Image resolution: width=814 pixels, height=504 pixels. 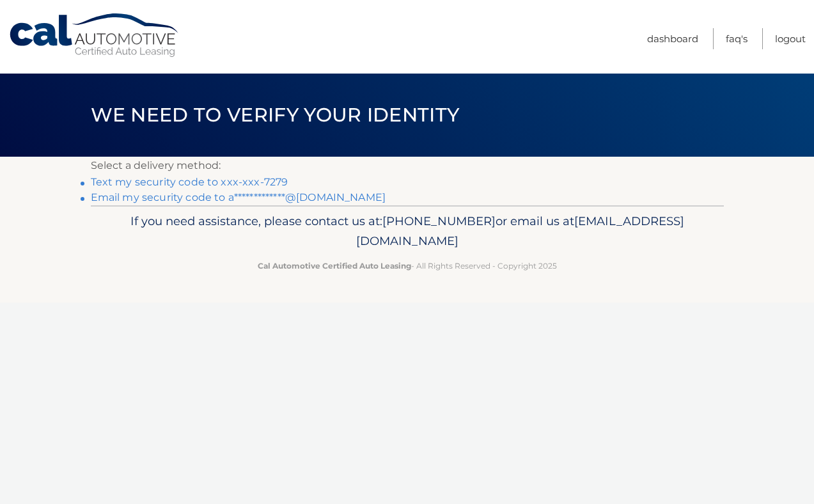 What do you see at coordinates (275, 114) in the screenshot?
I see `span: We need to verify your identity` at bounding box center [275, 114].